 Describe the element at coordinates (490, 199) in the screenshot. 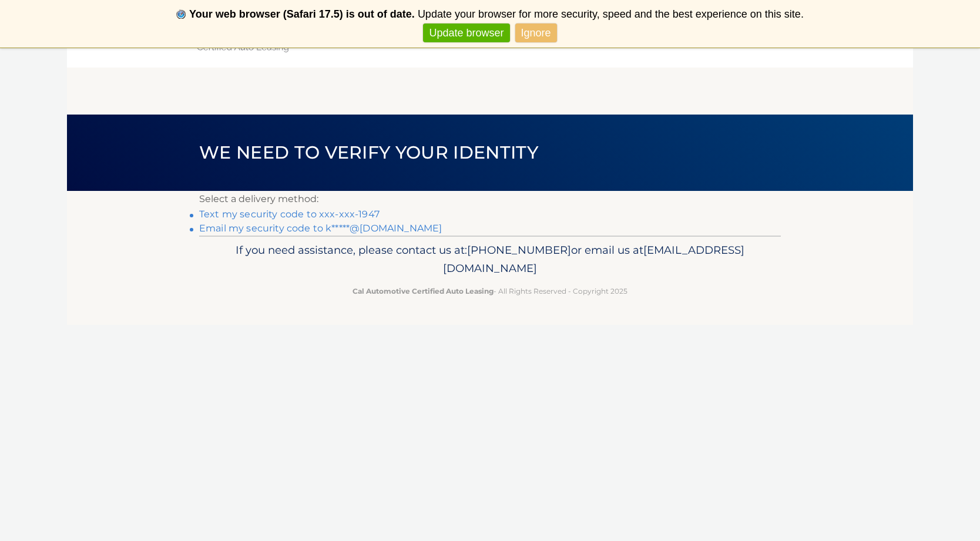

I see `p: Select a delivery method:` at that location.